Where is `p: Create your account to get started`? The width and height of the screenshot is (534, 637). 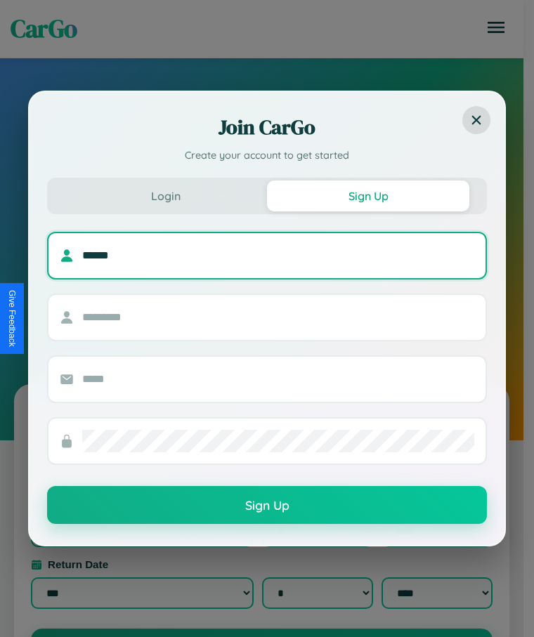
p: Create your account to get started is located at coordinates (267, 156).